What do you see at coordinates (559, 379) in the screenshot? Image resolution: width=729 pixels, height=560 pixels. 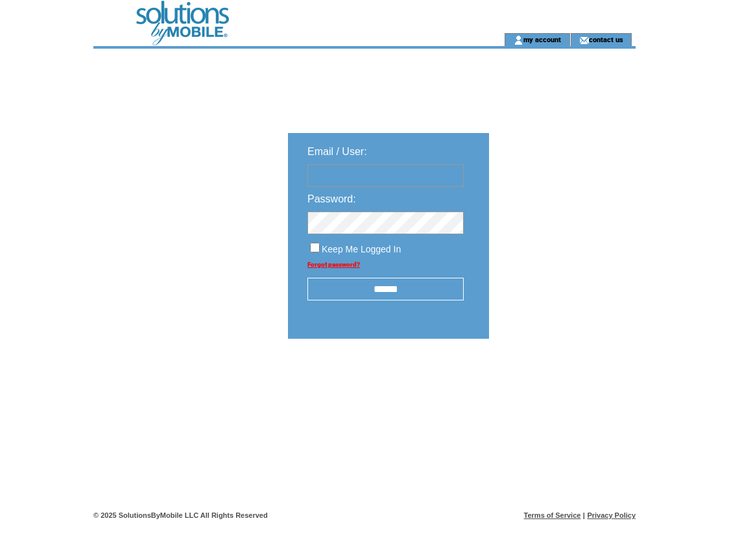 I see `img: transparent.png` at bounding box center [559, 379].